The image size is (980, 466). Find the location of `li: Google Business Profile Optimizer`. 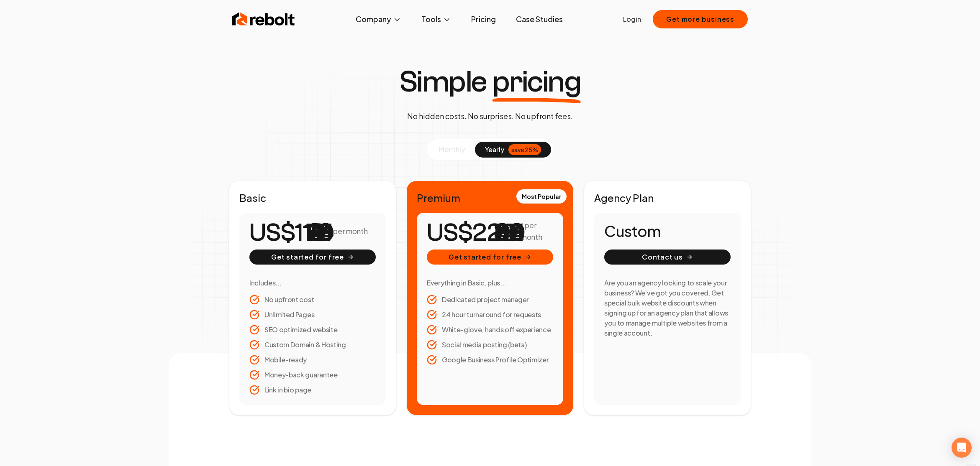

li: Google Business Profile Optimizer is located at coordinates (490, 360).